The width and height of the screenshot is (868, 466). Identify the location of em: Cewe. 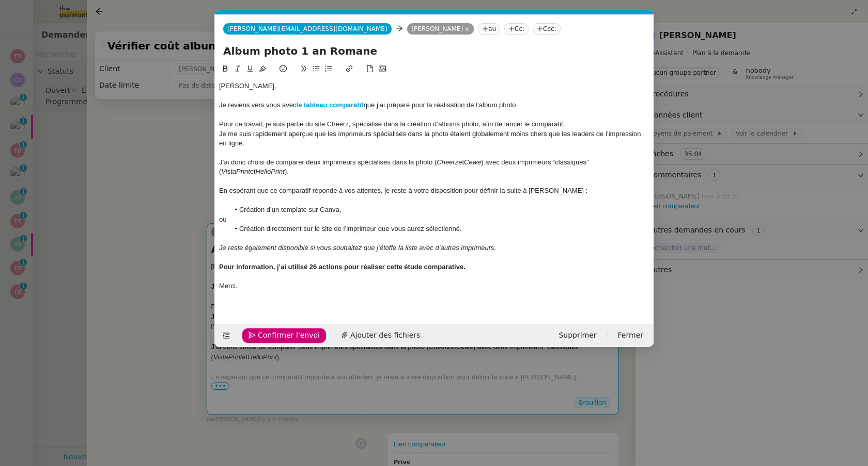
(472, 162).